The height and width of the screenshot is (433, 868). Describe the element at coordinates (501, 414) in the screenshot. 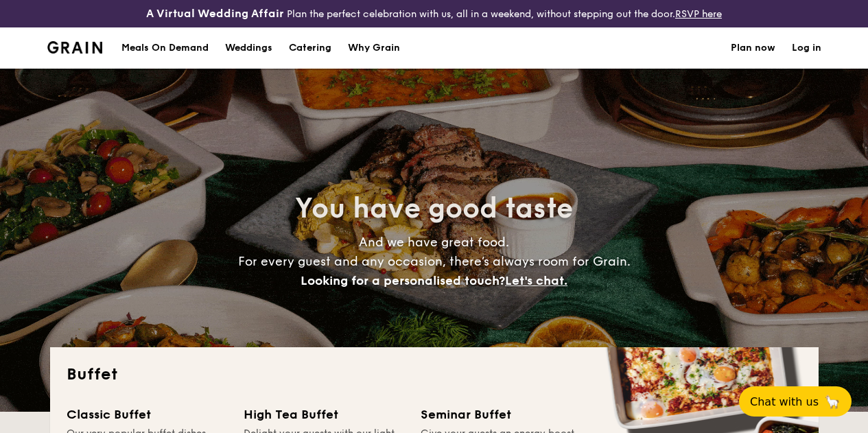

I see `div: Seminar Buffet` at that location.